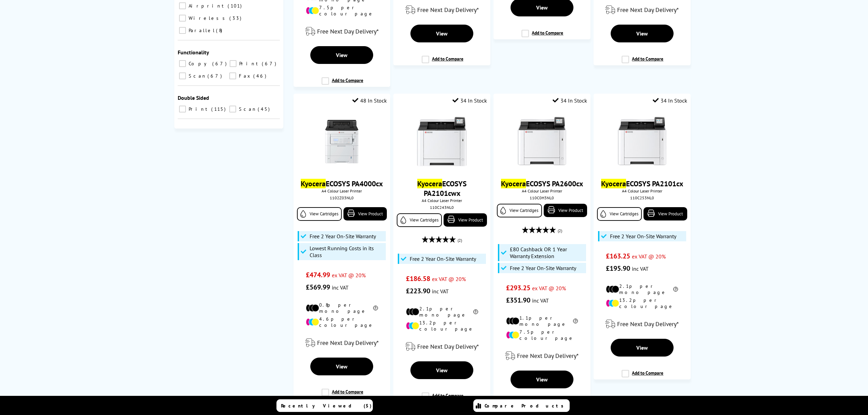  Describe the element at coordinates (642, 198) in the screenshot. I see `div: 110C253NL0` at that location.